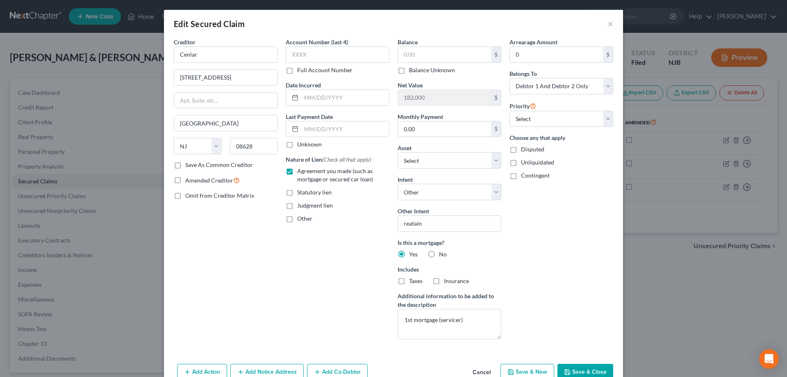  Describe the element at coordinates (449, 300) in the screenshot. I see `label: Additional information to be added to the description` at that location.